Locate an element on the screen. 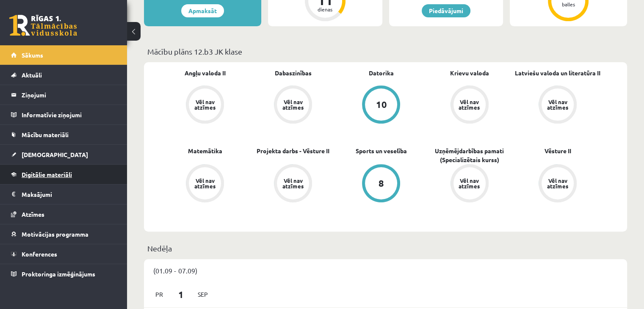  span: 1 is located at coordinates (181, 294).